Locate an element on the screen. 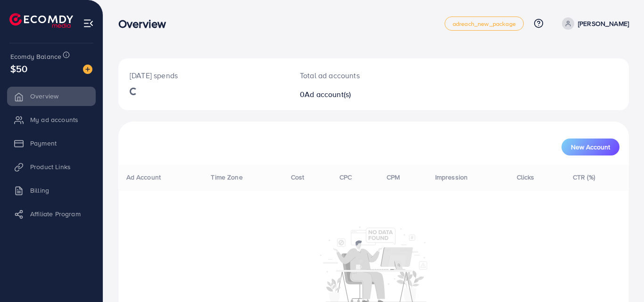 The height and width of the screenshot is (302, 644). button: New Account is located at coordinates (590, 147).